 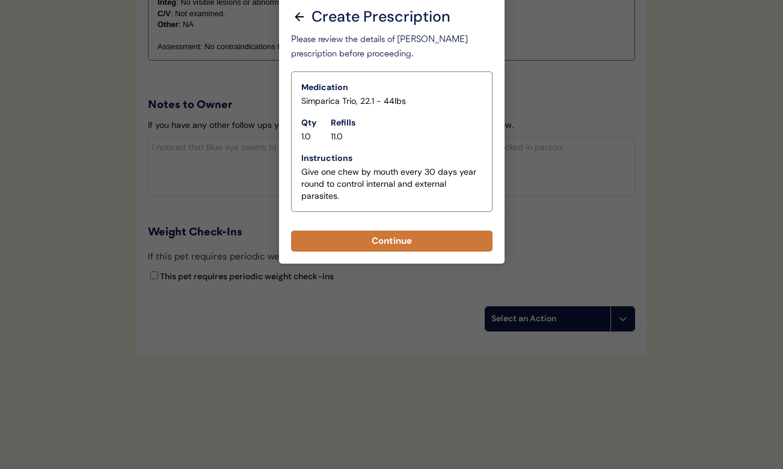 I want to click on div: Create Prescription, so click(x=401, y=17).